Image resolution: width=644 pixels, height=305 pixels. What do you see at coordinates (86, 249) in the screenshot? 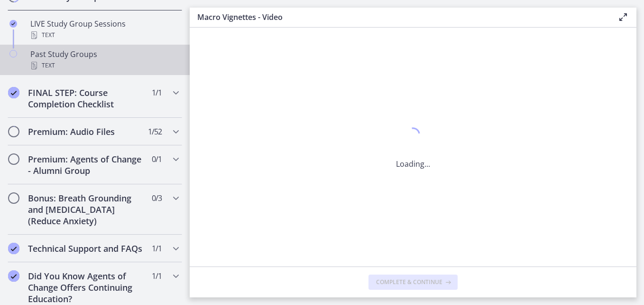
I see `h2: Technical Support and FAQs` at bounding box center [86, 249].